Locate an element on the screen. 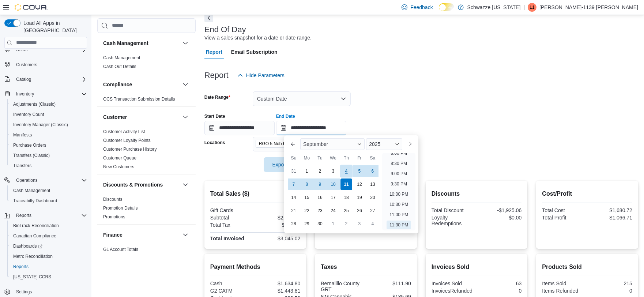  div: day-16 is located at coordinates (320, 198).